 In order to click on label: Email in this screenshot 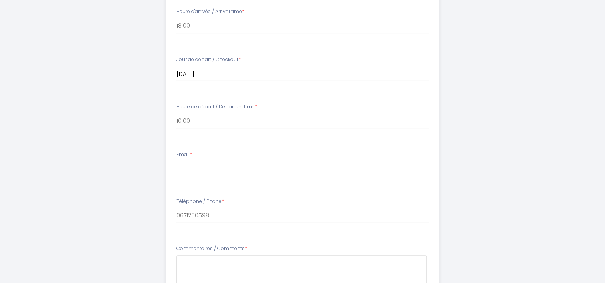, I will do `click(184, 155)`.